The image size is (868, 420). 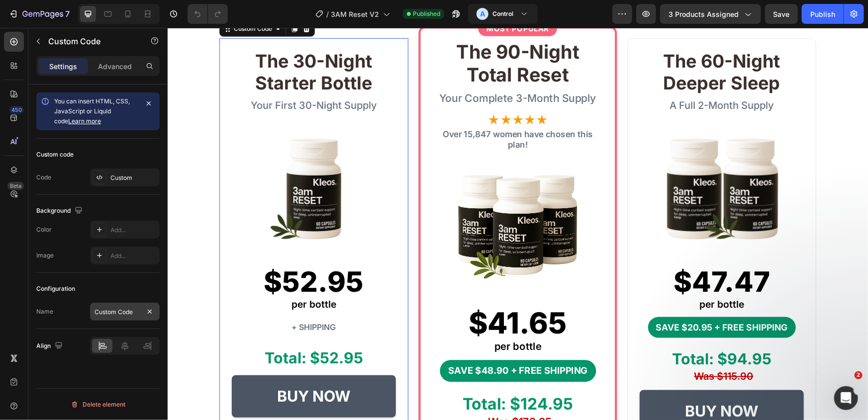 What do you see at coordinates (207, 14) in the screenshot?
I see `div: Undo/Redo` at bounding box center [207, 14].